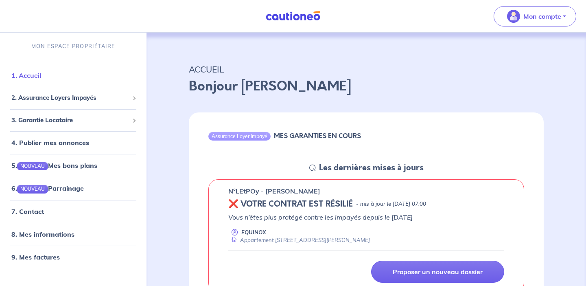 The width and height of the screenshot is (586, 286). What do you see at coordinates (70, 120) in the screenshot?
I see `span: 3. Garantie Locataire` at bounding box center [70, 120].